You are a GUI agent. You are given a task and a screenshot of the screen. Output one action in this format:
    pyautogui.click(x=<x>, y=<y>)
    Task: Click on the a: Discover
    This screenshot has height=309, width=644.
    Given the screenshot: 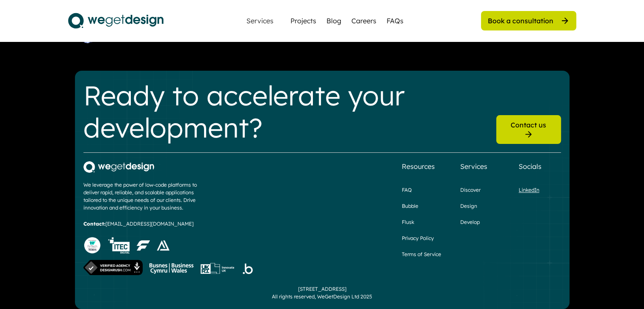 What is the action you would take?
    pyautogui.click(x=471, y=190)
    